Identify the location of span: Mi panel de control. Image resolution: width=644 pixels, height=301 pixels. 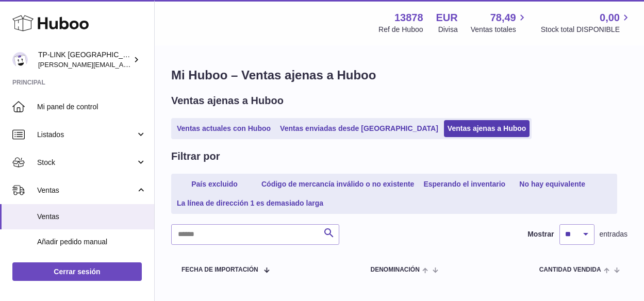
(92, 107).